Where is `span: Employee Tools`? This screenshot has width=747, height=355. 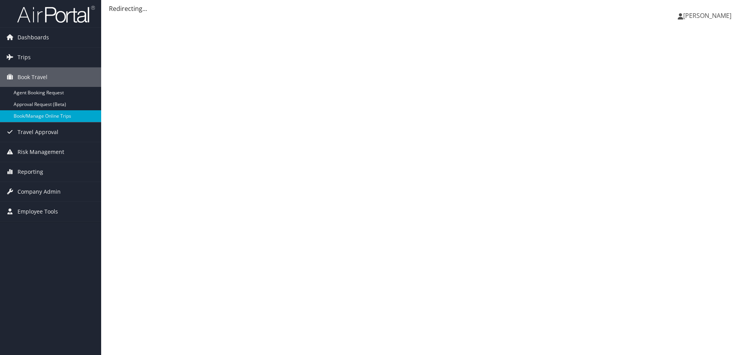 span: Employee Tools is located at coordinates (38, 211).